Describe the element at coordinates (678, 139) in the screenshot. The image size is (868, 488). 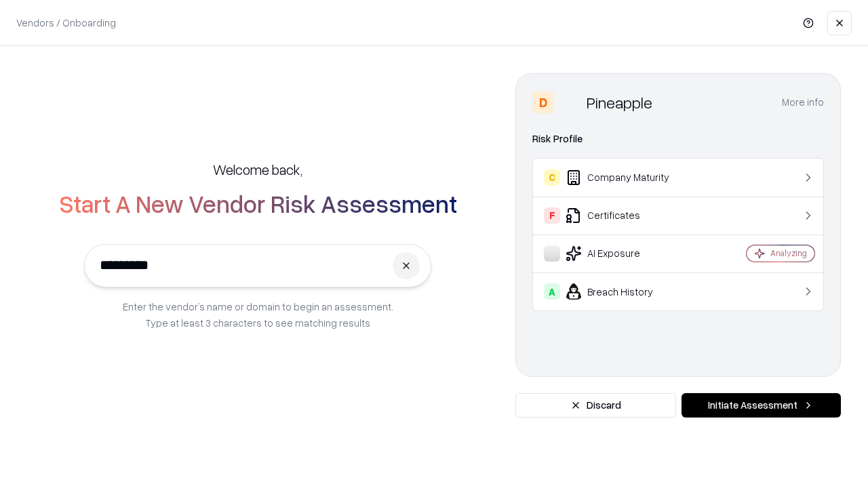
I see `div: Risk Profile` at that location.